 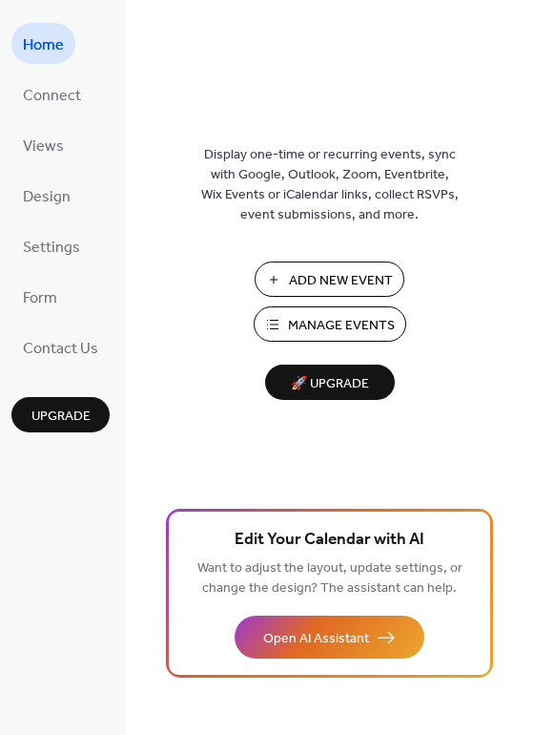 What do you see at coordinates (40, 298) in the screenshot?
I see `span: Form` at bounding box center [40, 298].